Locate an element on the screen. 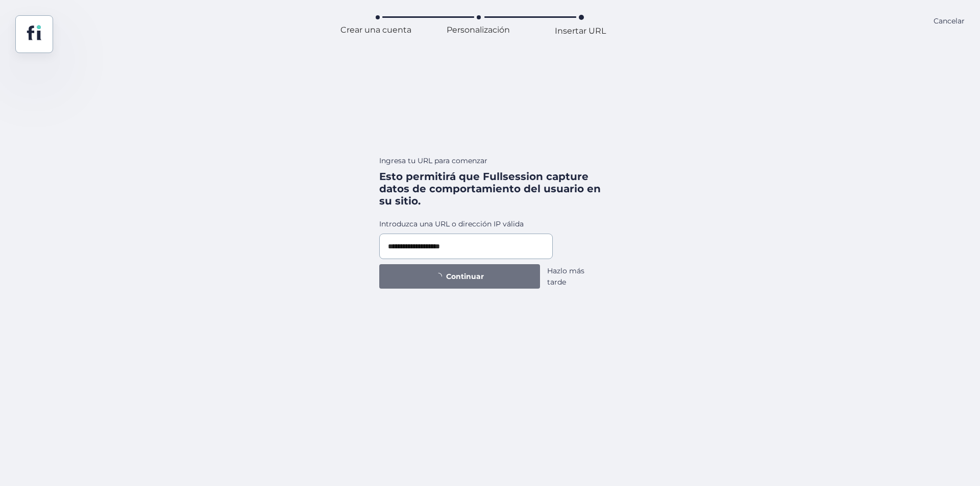 The image size is (980, 486). font: Esto permitirá que Fullsession capture datos de comportamiento del usuario en su sitio. is located at coordinates (490, 189).